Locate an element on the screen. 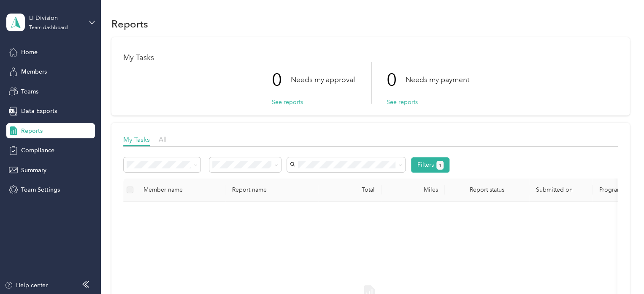  div: Total is located at coordinates (350, 189).